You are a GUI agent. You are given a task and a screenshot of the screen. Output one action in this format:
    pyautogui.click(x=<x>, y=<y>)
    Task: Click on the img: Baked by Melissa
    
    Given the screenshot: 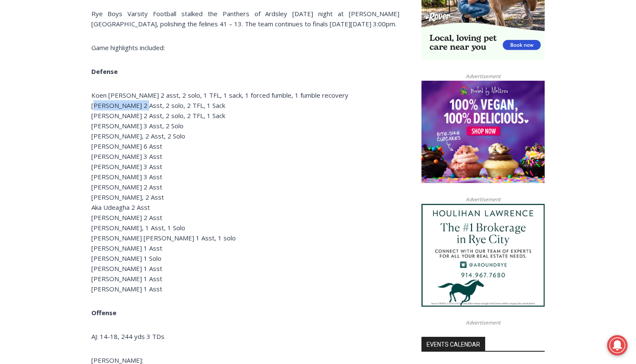 What is the action you would take?
    pyautogui.click(x=483, y=132)
    